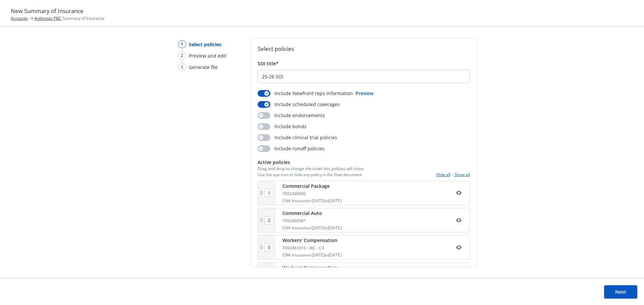 Image resolution: width=644 pixels, height=305 pixels. Describe the element at coordinates (182, 44) in the screenshot. I see `div: 1` at that location.